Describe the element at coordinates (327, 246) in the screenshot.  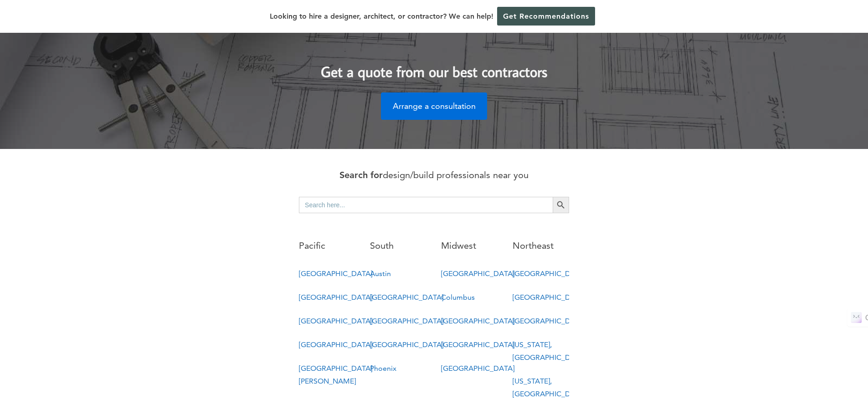
I see `p: Pacific` at that location.